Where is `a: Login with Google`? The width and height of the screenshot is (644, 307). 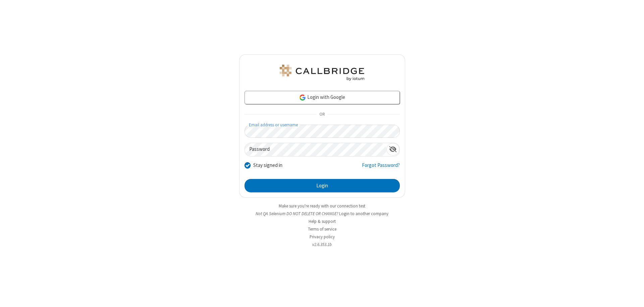
a: Login with Google is located at coordinates (322, 97).